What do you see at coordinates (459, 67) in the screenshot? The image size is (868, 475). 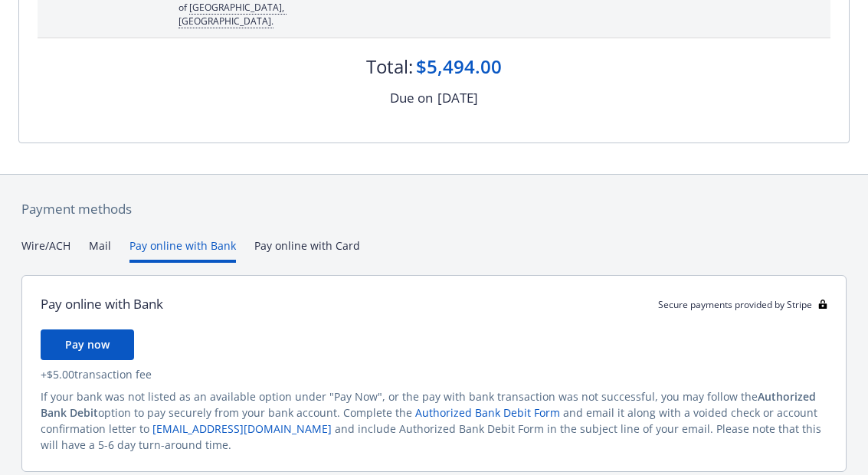 I see `div: $5,494.00` at bounding box center [459, 67].